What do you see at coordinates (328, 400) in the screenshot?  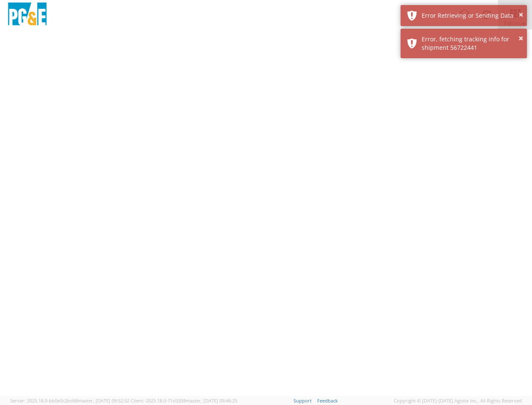 I see `a: Feedback` at bounding box center [328, 400].